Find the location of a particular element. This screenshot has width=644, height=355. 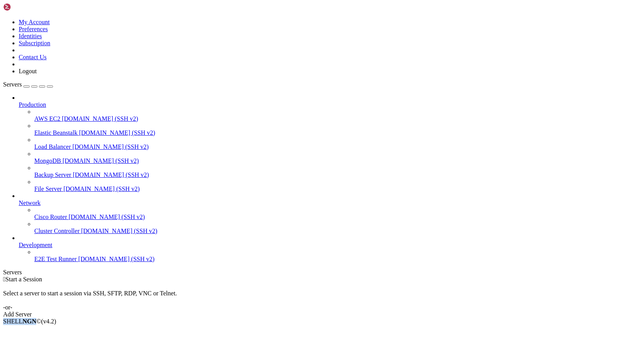

a: Production is located at coordinates (330, 105).